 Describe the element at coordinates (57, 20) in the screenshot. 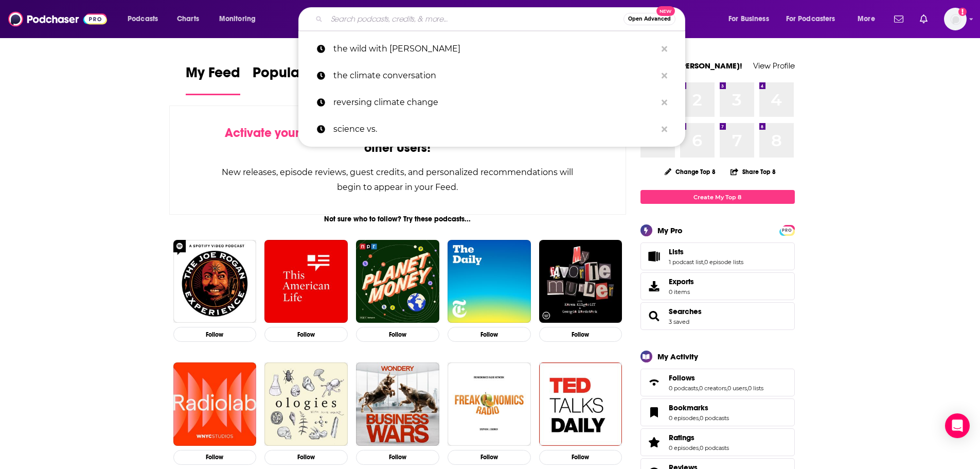

I see `img: Podchaser - Follow, Share and Rate Podcasts` at that location.